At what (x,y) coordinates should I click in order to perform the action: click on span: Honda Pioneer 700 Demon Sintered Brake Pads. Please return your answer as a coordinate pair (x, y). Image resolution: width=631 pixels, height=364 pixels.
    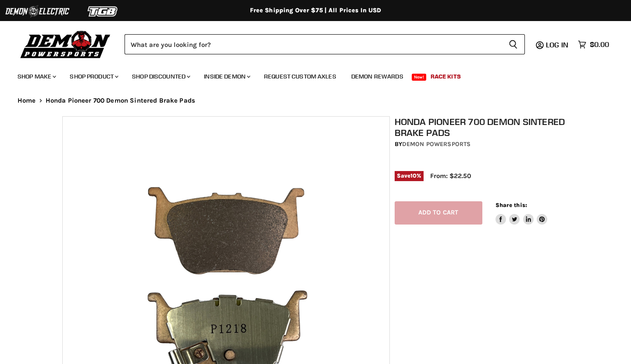
    Looking at the image, I should click on (120, 101).